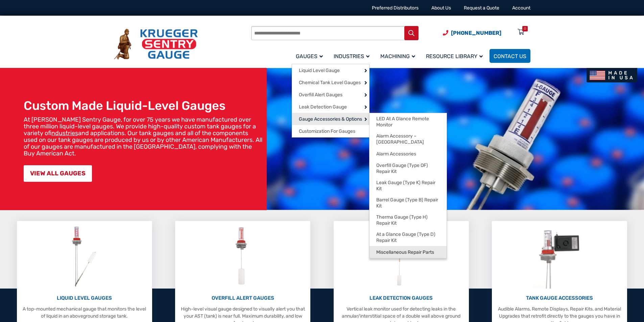 The height and width of the screenshot is (322, 644). What do you see at coordinates (472, 33) in the screenshot?
I see `a: Phone Number (920) 434-8860` at bounding box center [472, 33].